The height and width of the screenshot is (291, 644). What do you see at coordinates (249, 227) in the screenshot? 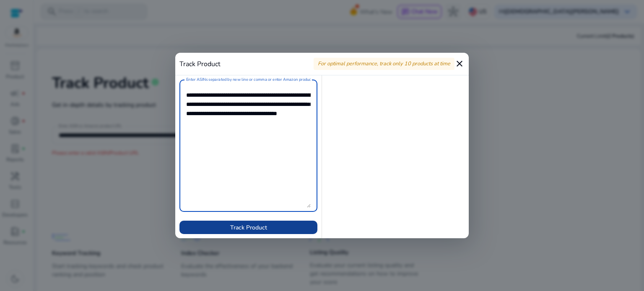
I see `span: Track Product` at bounding box center [249, 227].